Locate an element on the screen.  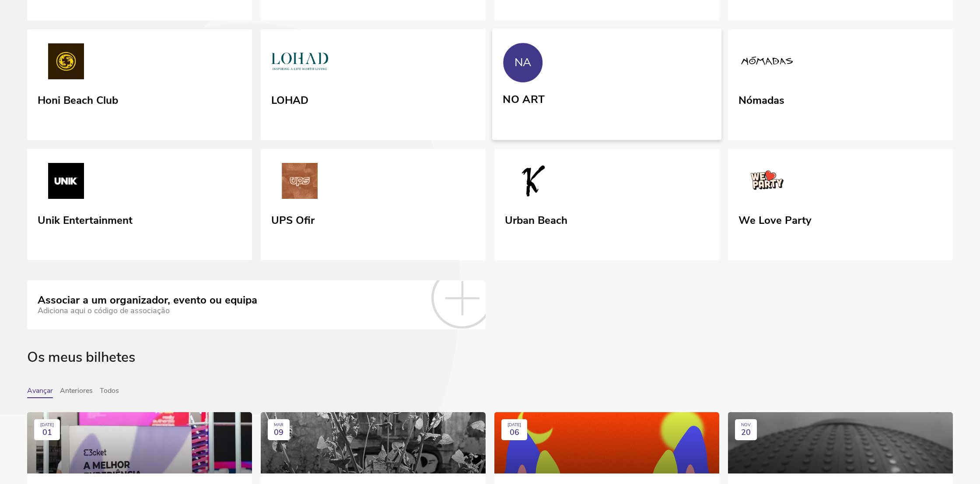
div: NOV is located at coordinates (746, 425).